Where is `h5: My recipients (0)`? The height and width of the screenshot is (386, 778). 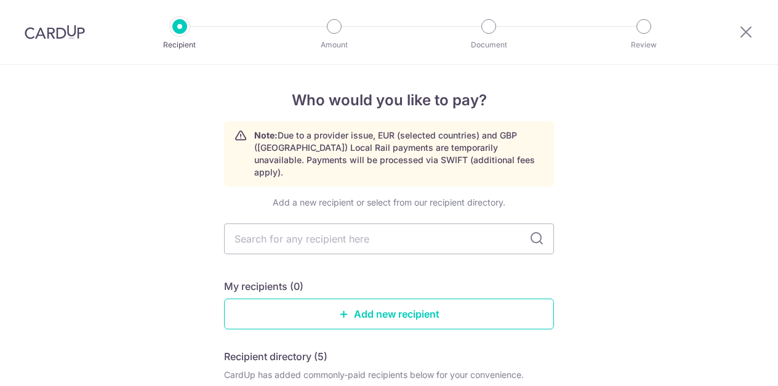 h5: My recipients (0) is located at coordinates (264, 286).